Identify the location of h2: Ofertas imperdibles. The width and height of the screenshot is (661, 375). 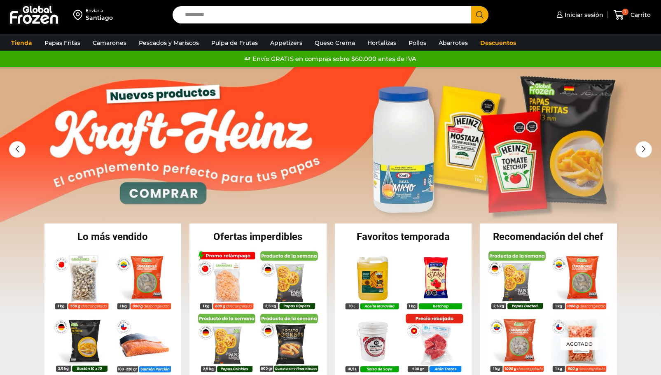
(258, 237).